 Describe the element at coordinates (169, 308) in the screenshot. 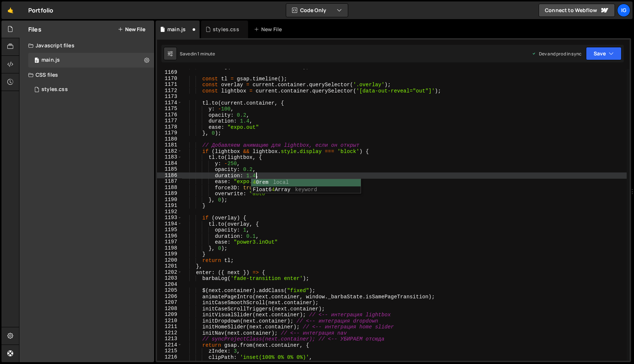

I see `div: 1208` at that location.